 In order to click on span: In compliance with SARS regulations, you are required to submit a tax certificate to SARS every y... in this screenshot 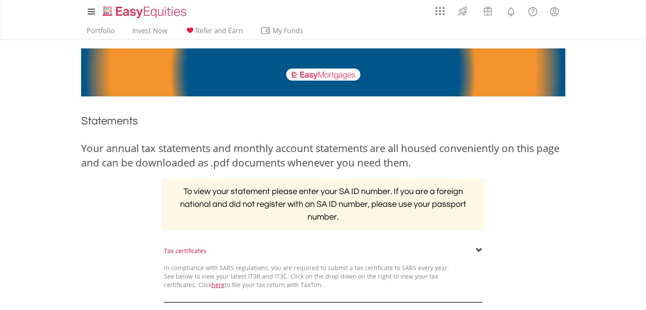, I will do `click(306, 276)`.